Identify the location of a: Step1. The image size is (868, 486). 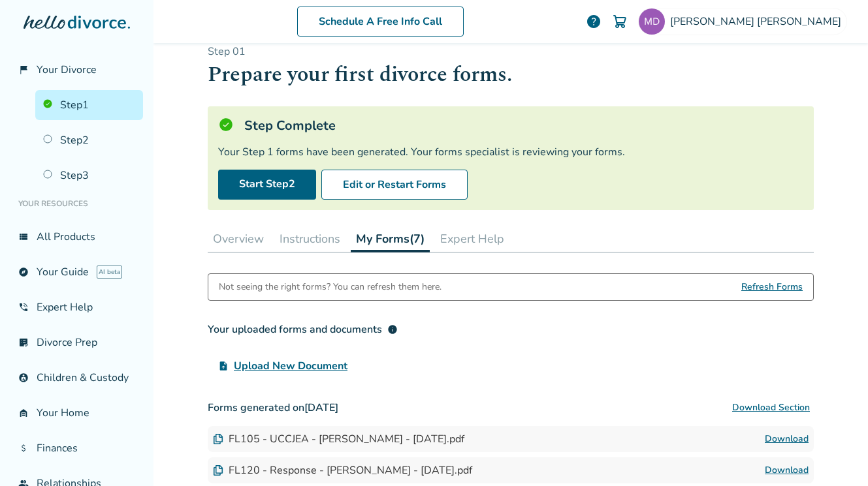
(89, 105).